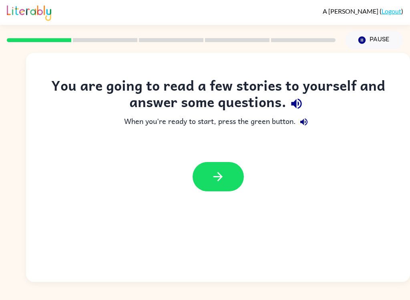  What do you see at coordinates (374, 40) in the screenshot?
I see `button: Pause` at bounding box center [374, 40].